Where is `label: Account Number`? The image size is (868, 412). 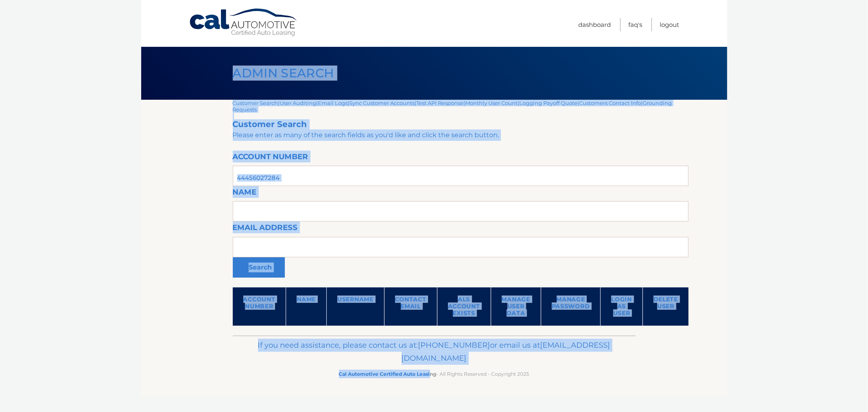 label: Account Number is located at coordinates (271, 158).